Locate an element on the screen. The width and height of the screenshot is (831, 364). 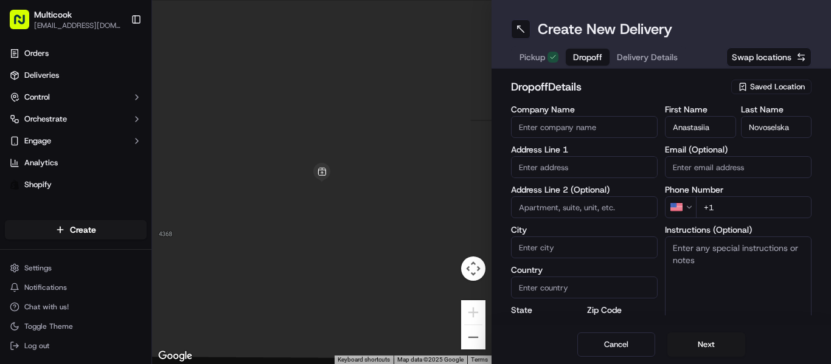
span: Map data ©2025 Google is located at coordinates (430, 359).